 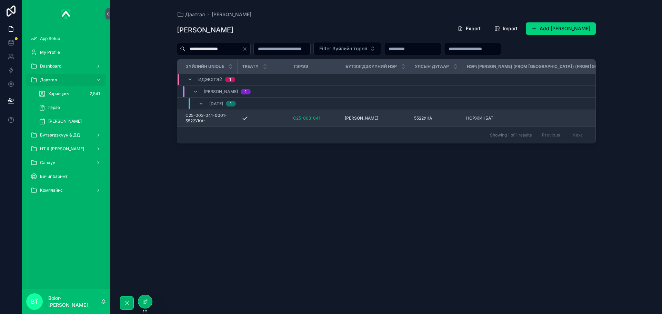 I want to click on span: Идэвхтэй, so click(x=210, y=80).